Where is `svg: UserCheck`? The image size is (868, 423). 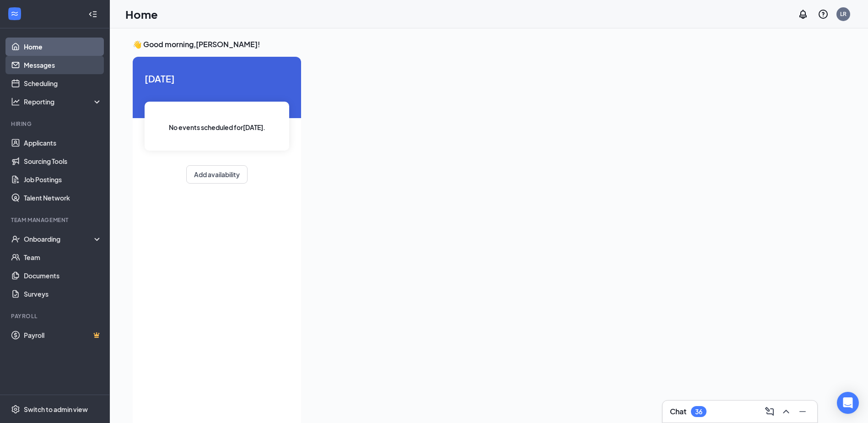 svg: UserCheck is located at coordinates (15, 239).